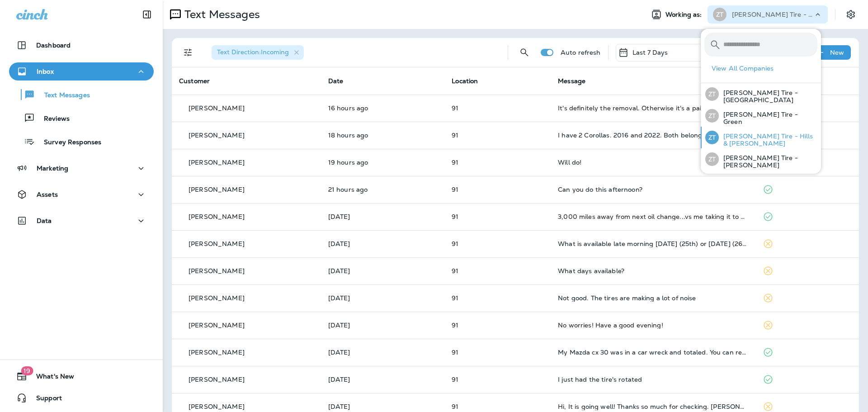 The width and height of the screenshot is (868, 412). What do you see at coordinates (81, 195) in the screenshot?
I see `button: Assets` at bounding box center [81, 195].